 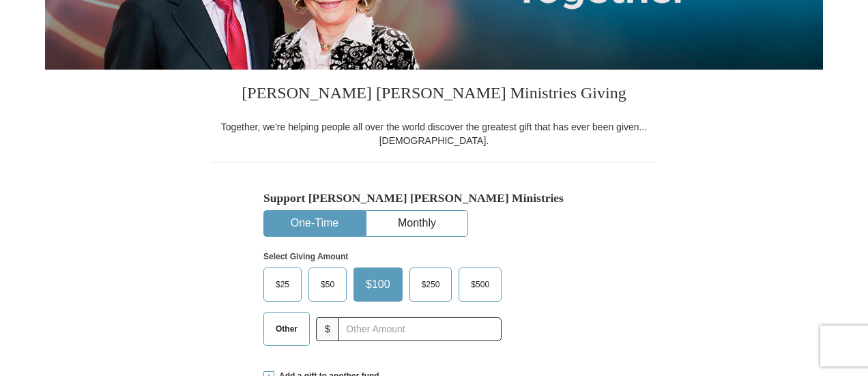 I want to click on span: $25, so click(x=283, y=285).